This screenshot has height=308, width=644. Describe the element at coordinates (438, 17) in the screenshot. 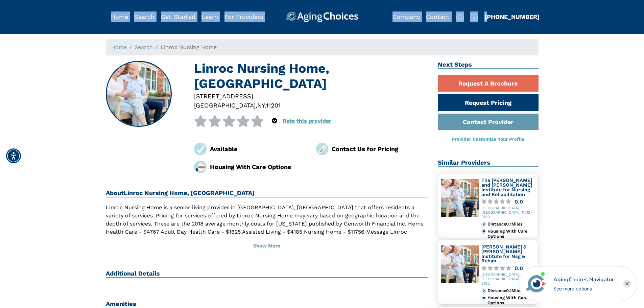

I see `a: Contact` at that location.